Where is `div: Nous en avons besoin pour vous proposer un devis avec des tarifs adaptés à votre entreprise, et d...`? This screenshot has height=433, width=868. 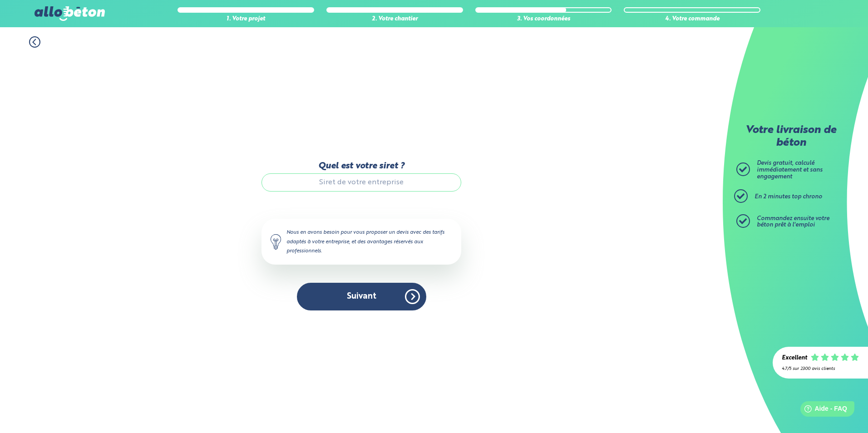 div: Nous en avons besoin pour vous proposer un devis avec des tarifs adaptés à votre entreprise, et d... is located at coordinates (361, 241).